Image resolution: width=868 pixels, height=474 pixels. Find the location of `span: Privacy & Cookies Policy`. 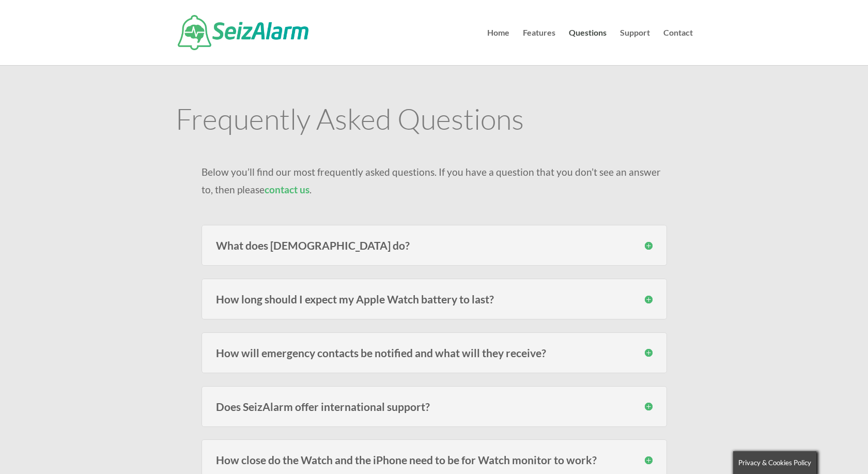

span: Privacy & Cookies Policy is located at coordinates (774, 462).